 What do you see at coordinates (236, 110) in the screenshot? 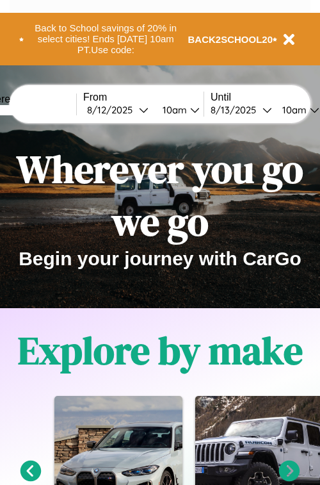
I see `div: 8 / 13 / 2025` at bounding box center [236, 110].